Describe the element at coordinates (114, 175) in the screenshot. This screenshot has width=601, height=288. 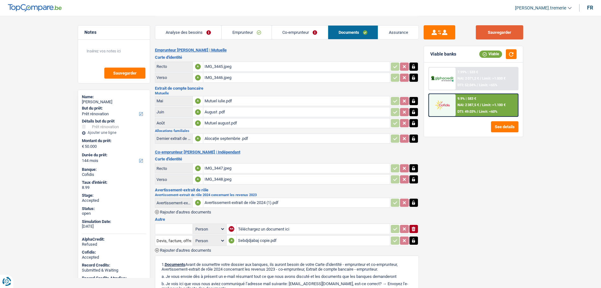
I see `div: Cofidis` at that location.